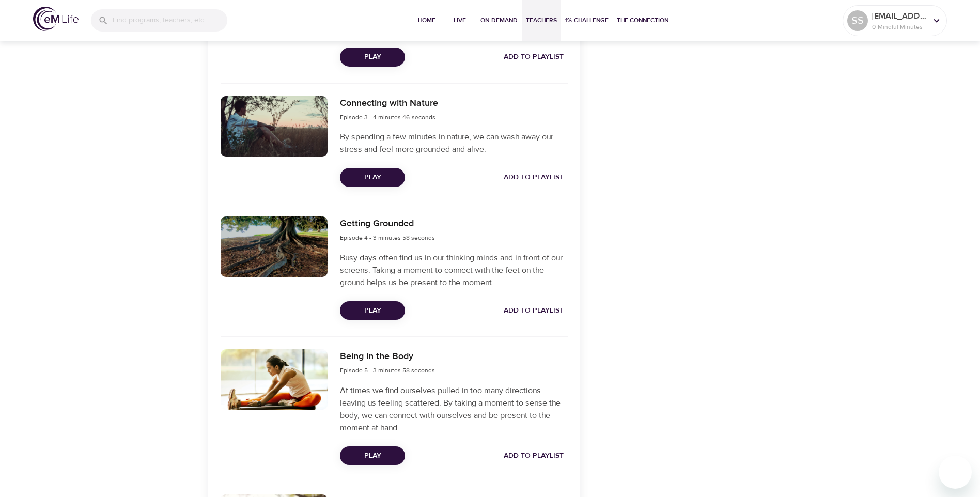 This screenshot has width=980, height=497. What do you see at coordinates (643, 20) in the screenshot?
I see `span: The Connection` at bounding box center [643, 20].